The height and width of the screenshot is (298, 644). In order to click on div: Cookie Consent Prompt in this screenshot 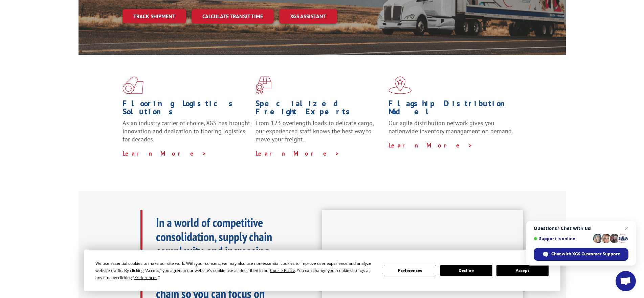, I will do `click(322, 270)`.